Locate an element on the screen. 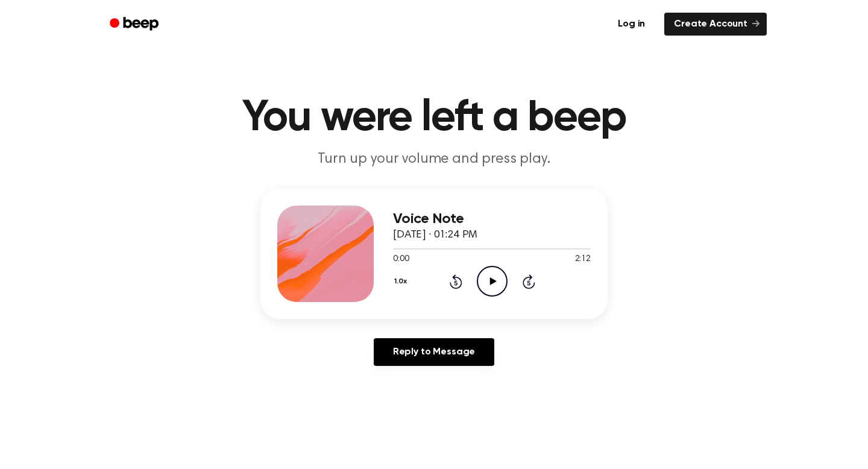  h3: Voice Note is located at coordinates (492, 219).